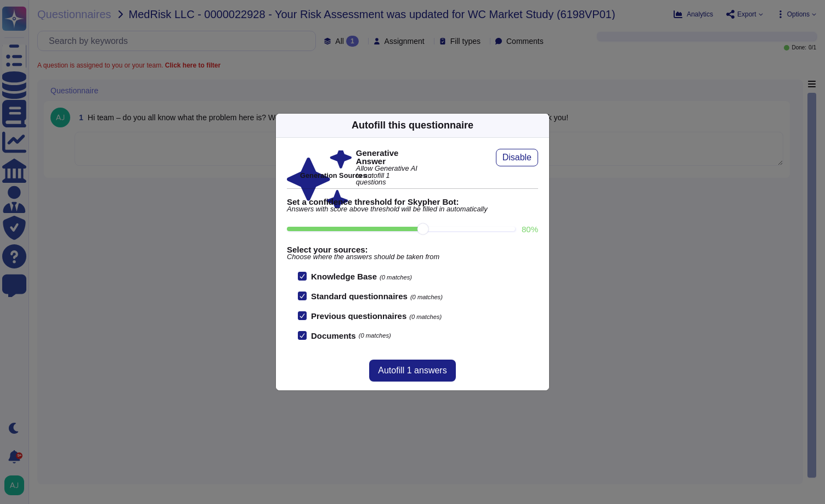 The width and height of the screenshot is (825, 504). What do you see at coordinates (413, 249) in the screenshot?
I see `b: Select your sources:` at bounding box center [413, 249].